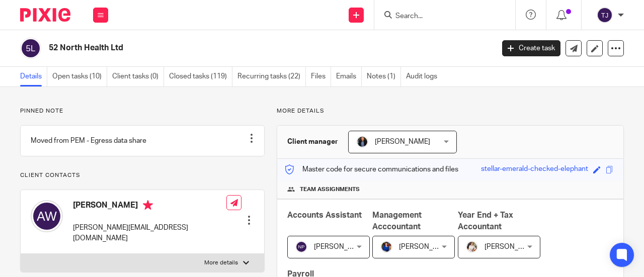 The image size is (644, 277). Describe the element at coordinates (534, 169) in the screenshot. I see `div: stellar-emerald-checked-elephant` at that location.